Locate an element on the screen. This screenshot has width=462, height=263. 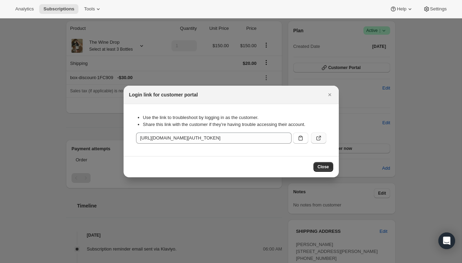
button: Subscriptions is located at coordinates (59, 9).